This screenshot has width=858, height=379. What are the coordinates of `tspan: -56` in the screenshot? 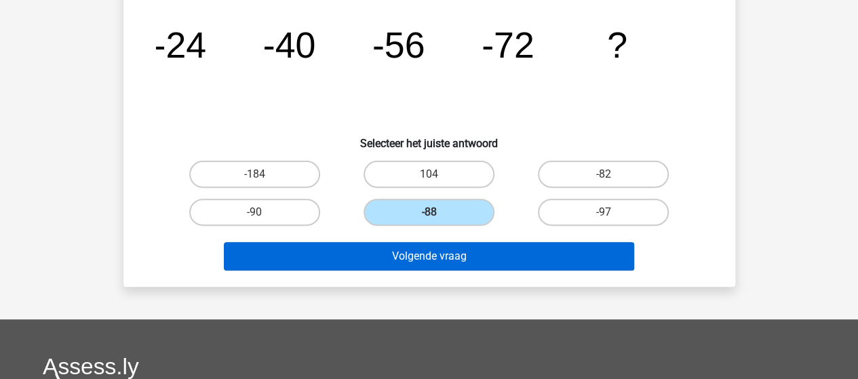 It's located at (398, 45).